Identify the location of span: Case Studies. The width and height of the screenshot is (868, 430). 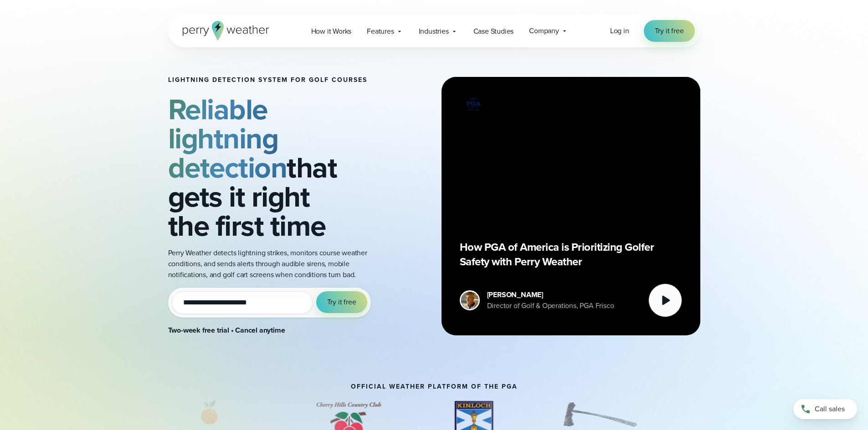
(494, 32).